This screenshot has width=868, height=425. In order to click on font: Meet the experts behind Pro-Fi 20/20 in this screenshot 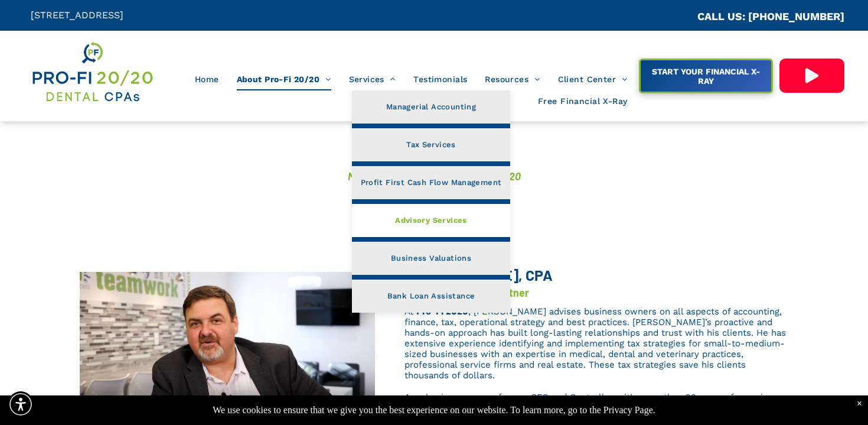, I will do `click(434, 176)`.